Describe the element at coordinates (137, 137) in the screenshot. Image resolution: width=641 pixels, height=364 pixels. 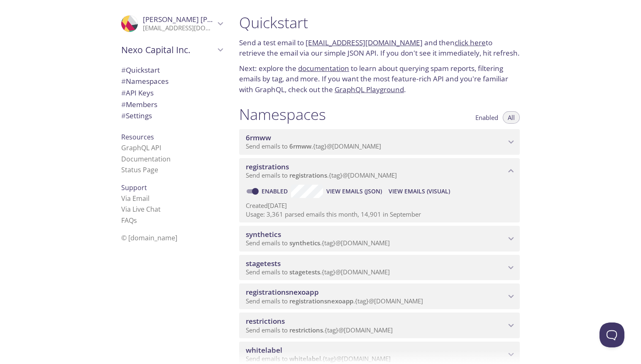
I see `span: Resources` at that location.